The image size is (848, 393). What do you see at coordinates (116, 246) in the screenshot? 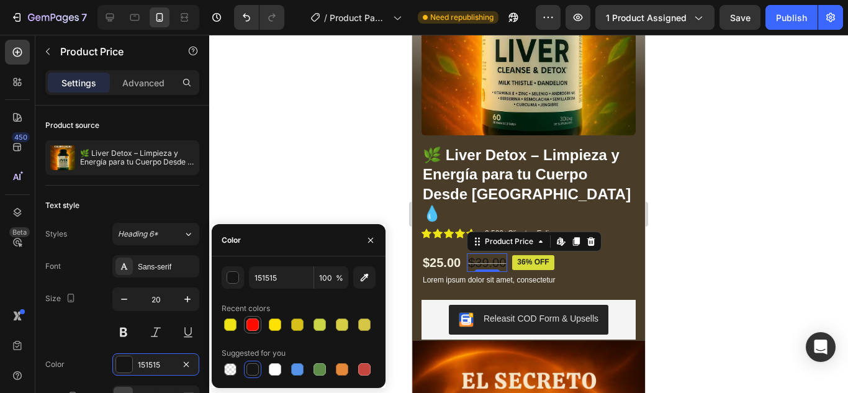
I see `p: Lorem ipsum dolor sit amet, consectetur` at bounding box center [116, 246].